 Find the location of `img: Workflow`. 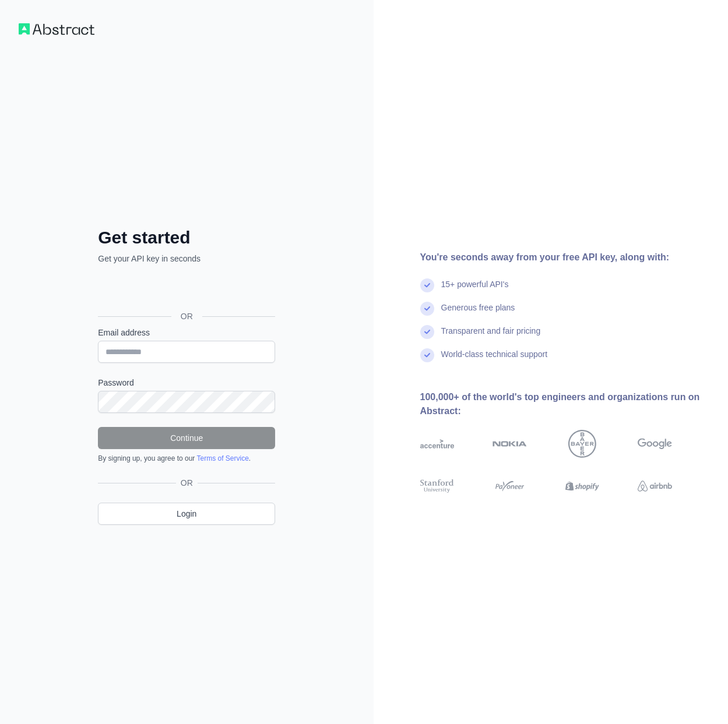

img: Workflow is located at coordinates (56, 29).